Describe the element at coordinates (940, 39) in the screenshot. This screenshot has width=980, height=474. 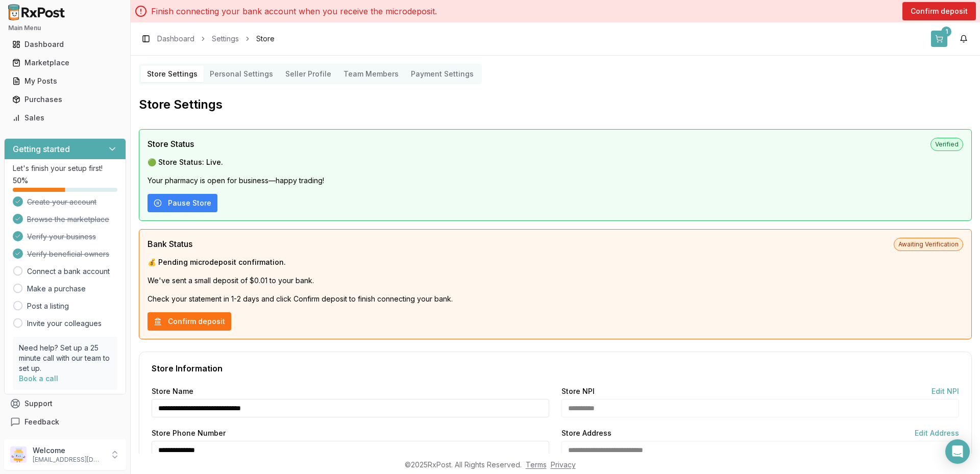
I see `button: 1` at that location.